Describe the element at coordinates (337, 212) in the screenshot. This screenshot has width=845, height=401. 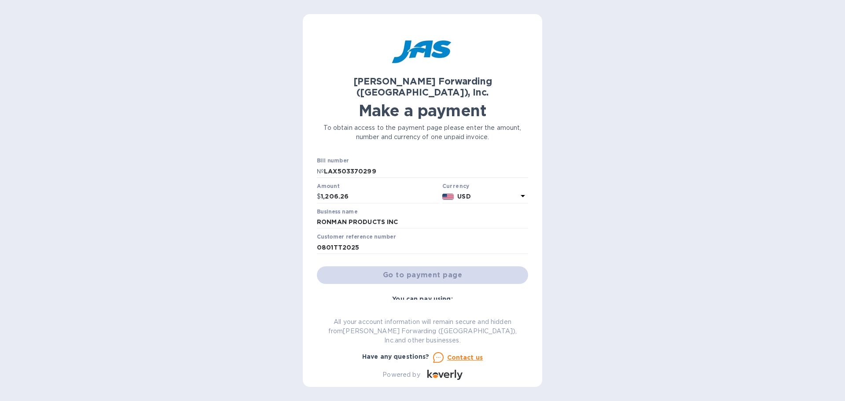
I see `label: Business name` at that location.